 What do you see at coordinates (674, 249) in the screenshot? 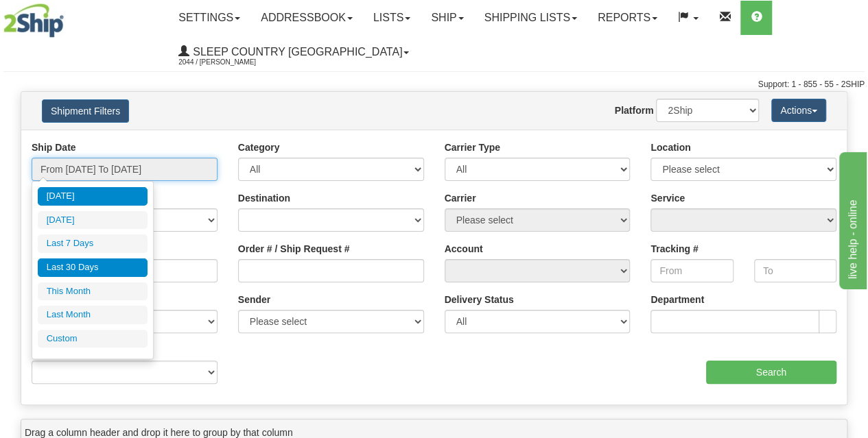
I see `label: Tracking #` at bounding box center [674, 249].